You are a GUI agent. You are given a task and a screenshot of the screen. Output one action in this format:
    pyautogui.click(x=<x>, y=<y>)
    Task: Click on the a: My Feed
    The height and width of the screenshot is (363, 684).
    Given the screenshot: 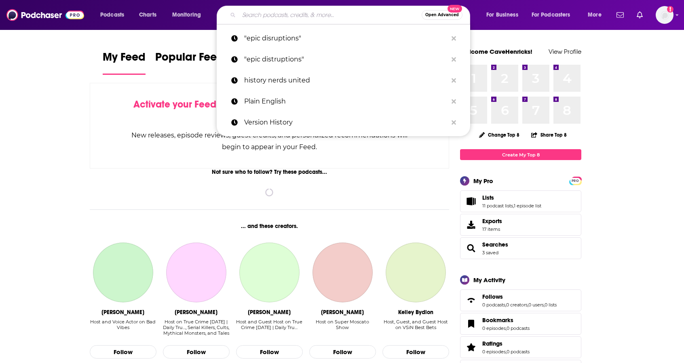 What is the action you would take?
    pyautogui.click(x=124, y=62)
    